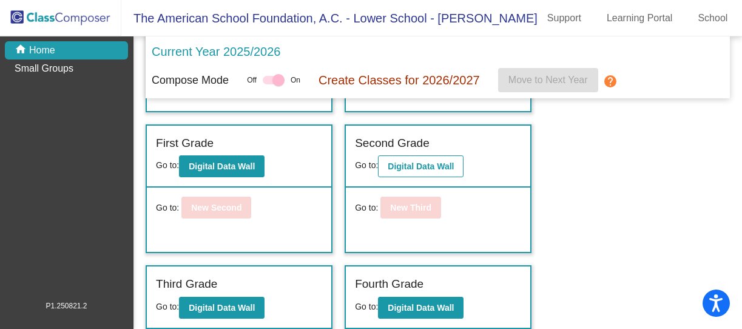  What do you see at coordinates (611, 81) in the screenshot?
I see `mat-icon: help` at bounding box center [611, 81].